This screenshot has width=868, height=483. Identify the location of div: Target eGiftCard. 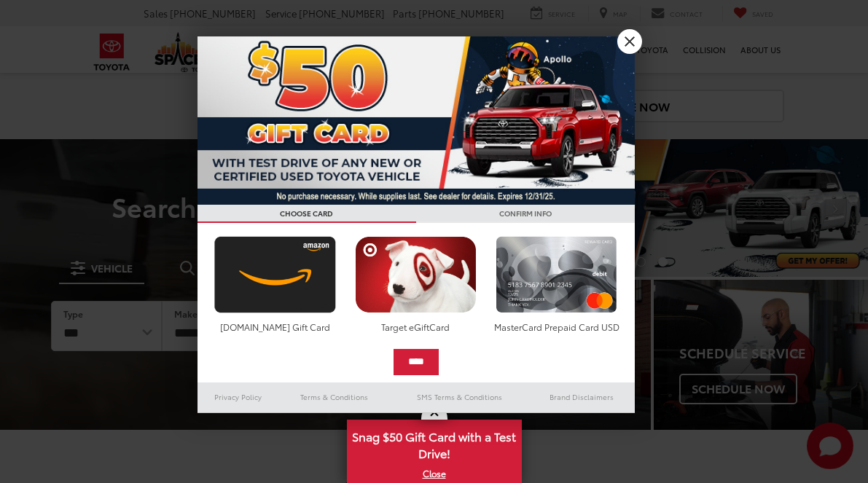
(416, 327).